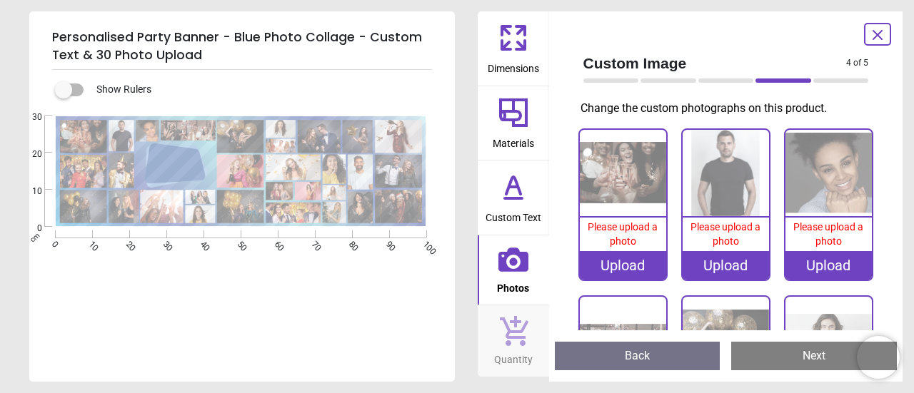  What do you see at coordinates (34, 238) in the screenshot?
I see `span: cm` at bounding box center [34, 238].